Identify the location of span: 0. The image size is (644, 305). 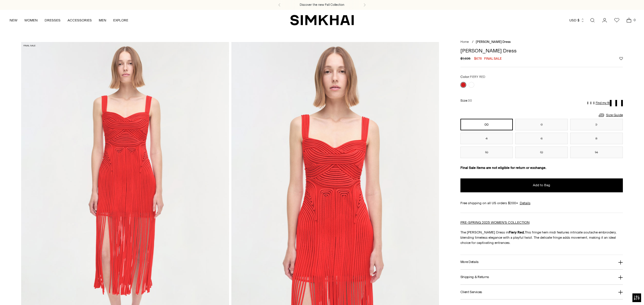
(635, 20).